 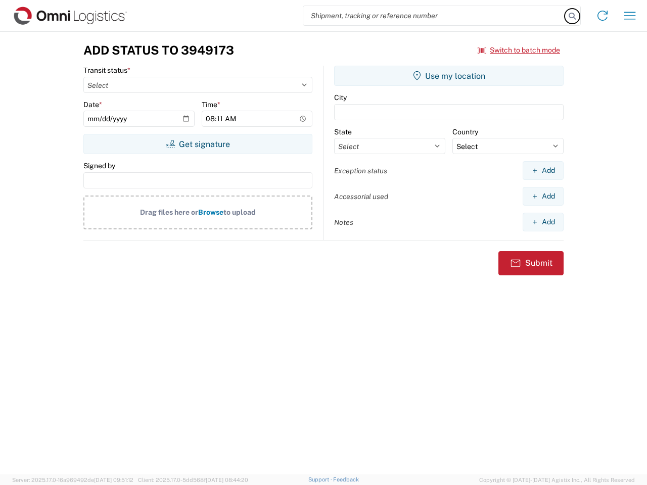 What do you see at coordinates (465, 132) in the screenshot?
I see `label: Country` at bounding box center [465, 132].